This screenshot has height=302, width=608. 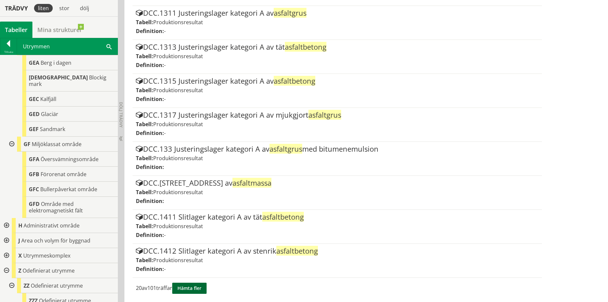 I want to click on span: GFB, so click(x=34, y=174).